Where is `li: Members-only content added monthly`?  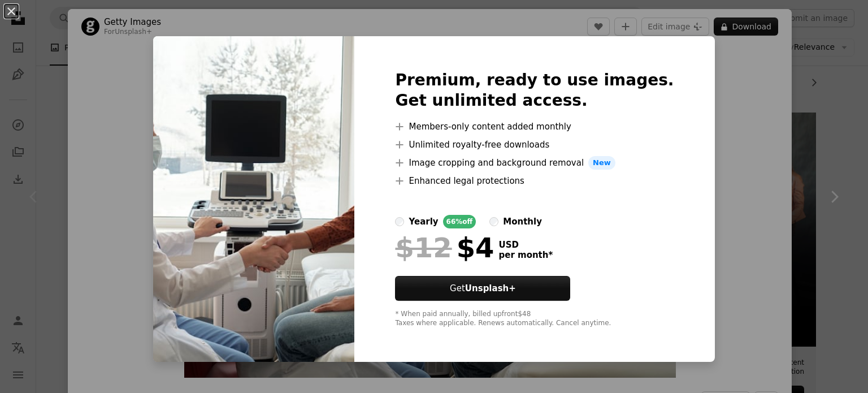 li: Members-only content added monthly is located at coordinates (534, 127).